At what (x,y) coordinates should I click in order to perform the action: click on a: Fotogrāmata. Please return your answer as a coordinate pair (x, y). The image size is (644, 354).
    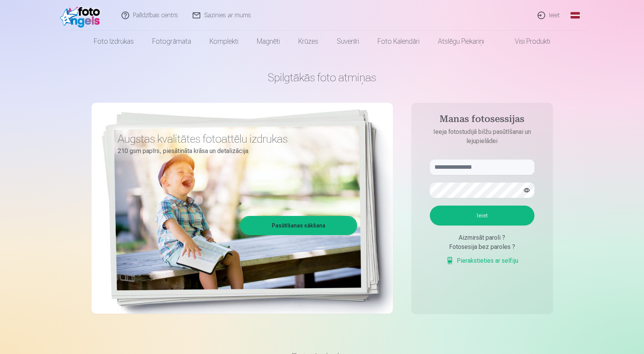
    Looking at the image, I should click on (171, 41).